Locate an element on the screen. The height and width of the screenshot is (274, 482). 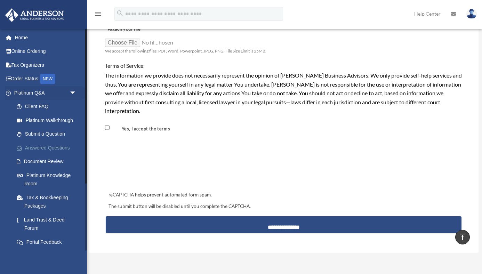
i: vertical_align_top is located at coordinates (463, 237).